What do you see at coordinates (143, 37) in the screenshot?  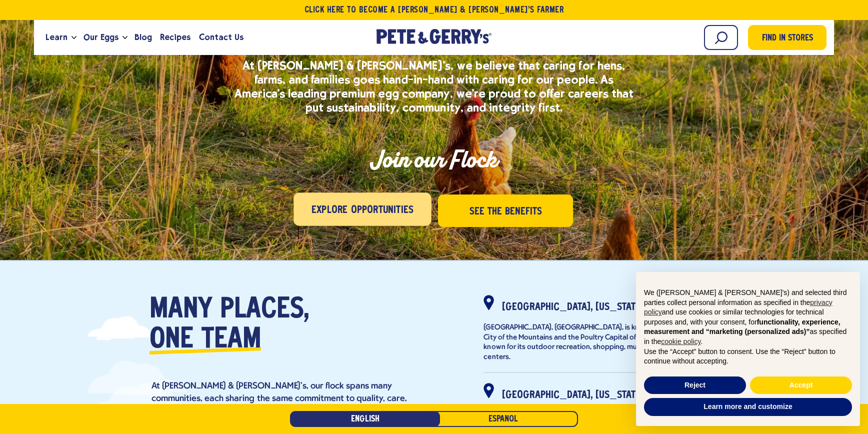 I see `span: Blog` at bounding box center [143, 37].